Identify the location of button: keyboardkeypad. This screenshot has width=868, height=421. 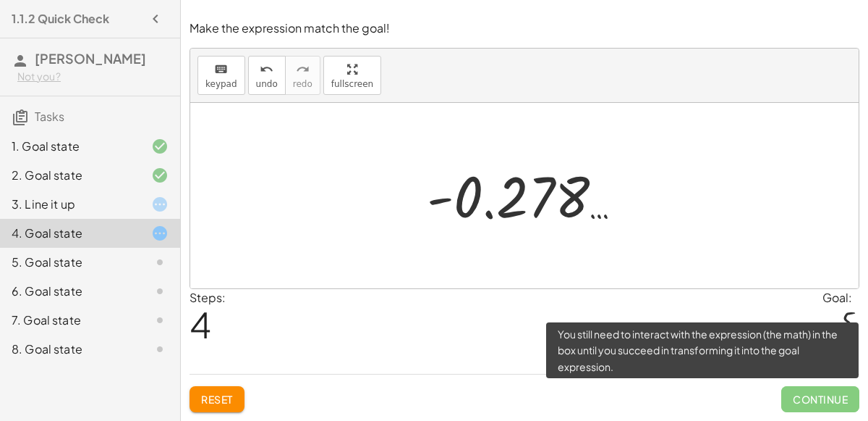
(221, 75).